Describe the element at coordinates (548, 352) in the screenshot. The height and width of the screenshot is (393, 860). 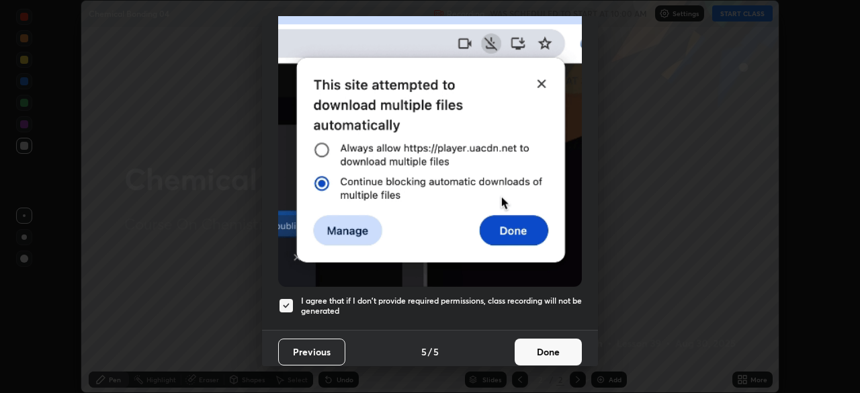
I see `button: Done` at that location.